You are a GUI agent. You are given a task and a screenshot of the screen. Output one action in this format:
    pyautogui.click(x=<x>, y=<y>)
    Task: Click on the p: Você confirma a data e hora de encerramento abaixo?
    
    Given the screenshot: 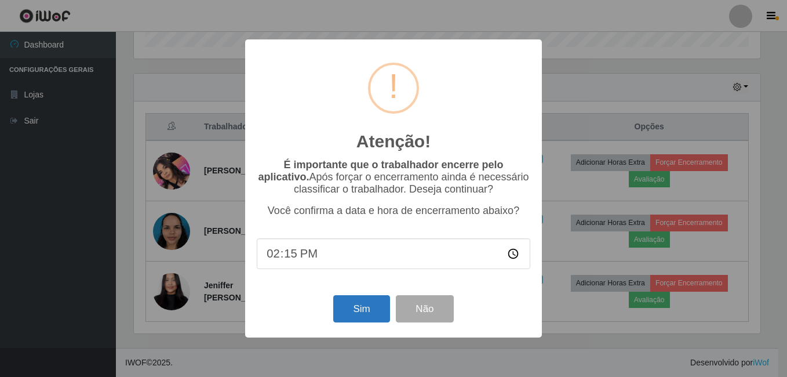 What is the action you would take?
    pyautogui.click(x=393, y=210)
    